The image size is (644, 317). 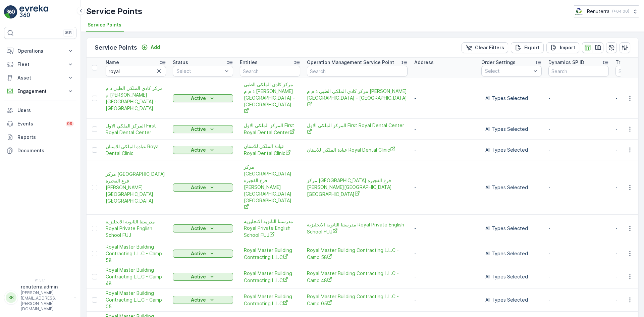 What do you see at coordinates (357, 129) in the screenshot?
I see `span: المركز الملكي الاول First Royal Dental Center` at bounding box center [357, 129].